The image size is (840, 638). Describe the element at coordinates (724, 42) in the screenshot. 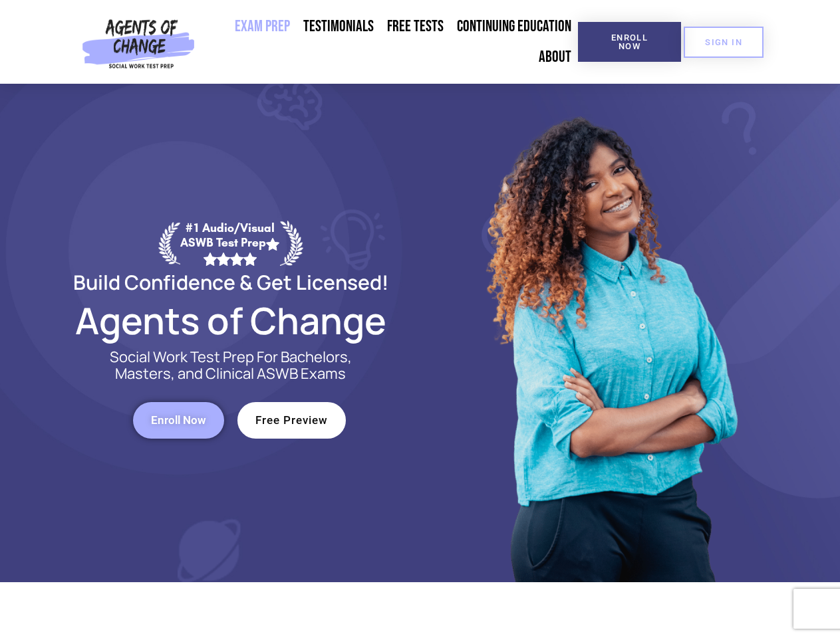

I see `span: SIGN IN` at that location.